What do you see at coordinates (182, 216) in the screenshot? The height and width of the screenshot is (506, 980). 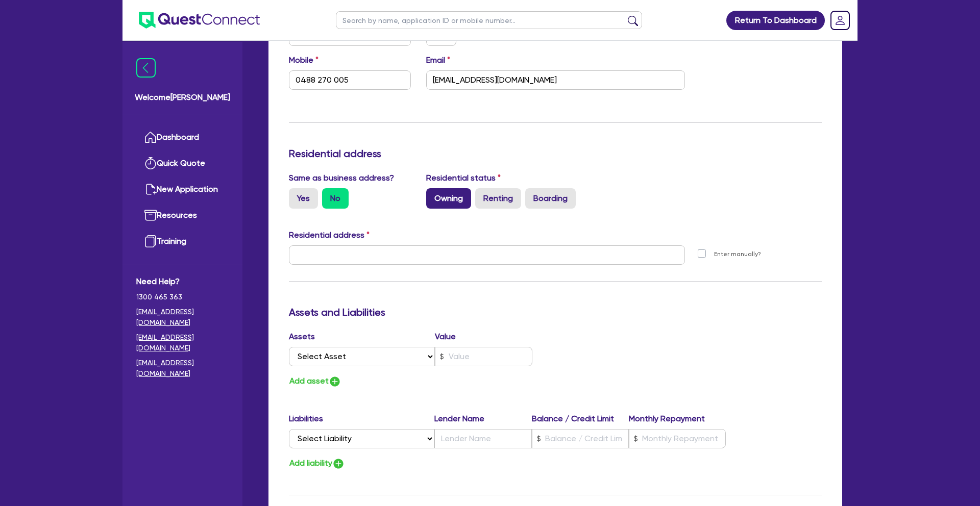 I see `a: Resources` at bounding box center [182, 216].